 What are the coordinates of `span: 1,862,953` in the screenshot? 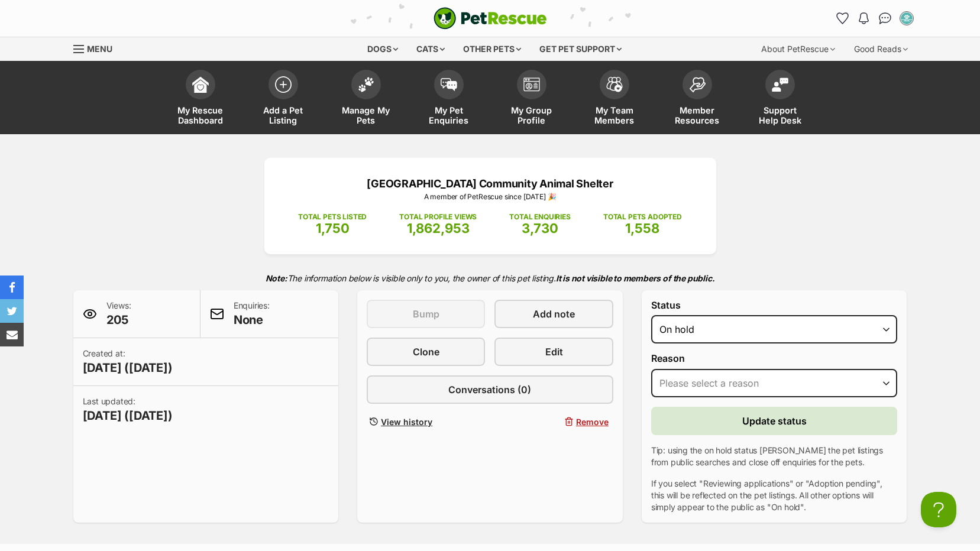 It's located at (438, 228).